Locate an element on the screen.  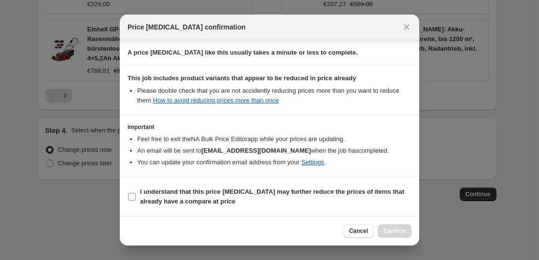
li: Please double check that you are not accidently reducing prices more than you want to reduce them is located at coordinates (274, 96).